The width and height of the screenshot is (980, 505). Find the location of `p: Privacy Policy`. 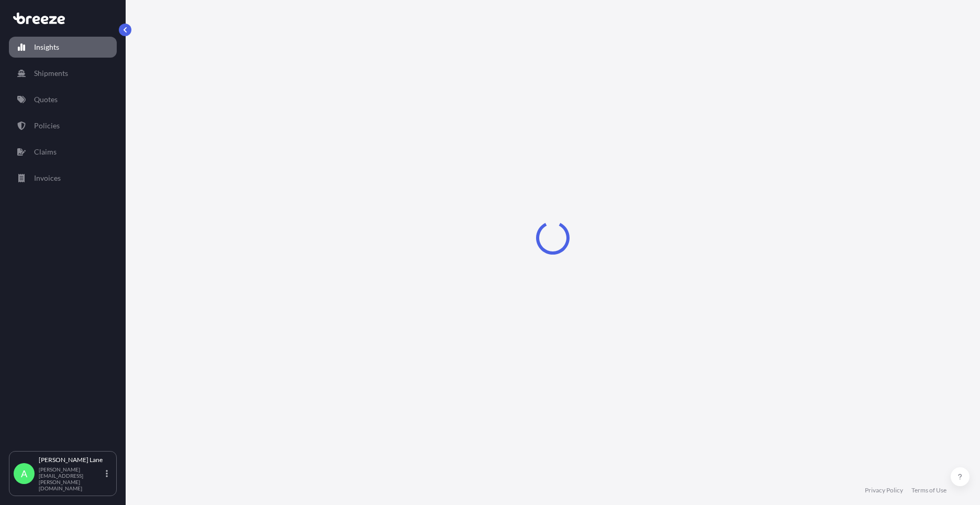

p: Privacy Policy is located at coordinates (884, 490).